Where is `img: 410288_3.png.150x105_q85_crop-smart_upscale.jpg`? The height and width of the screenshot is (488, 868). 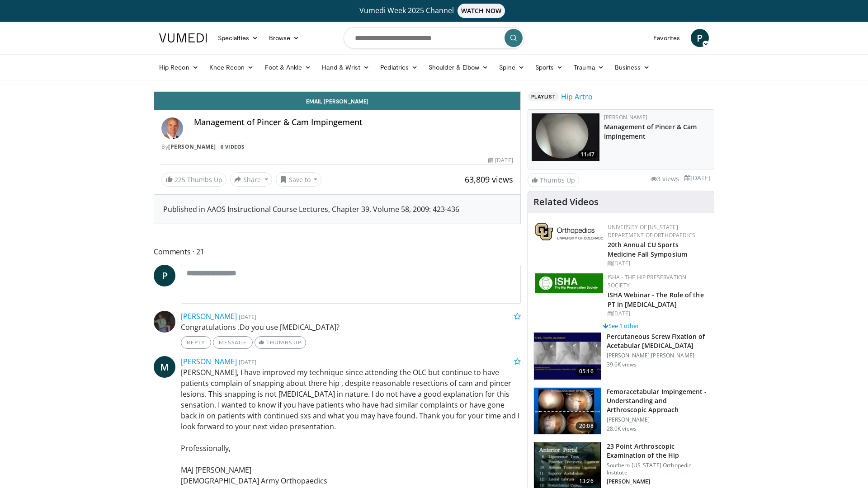
img: 410288_3.png.150x105_q85_crop-smart_upscale.jpg is located at coordinates (567, 411).